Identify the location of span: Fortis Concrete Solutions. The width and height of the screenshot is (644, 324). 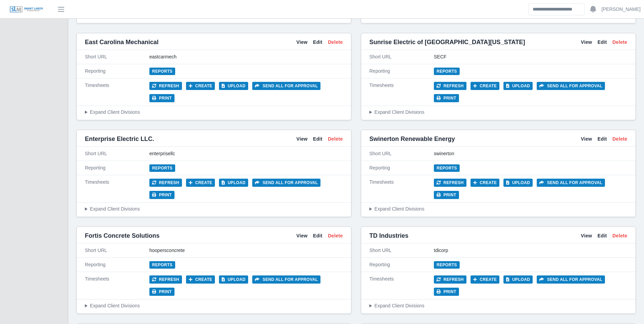
(122, 236).